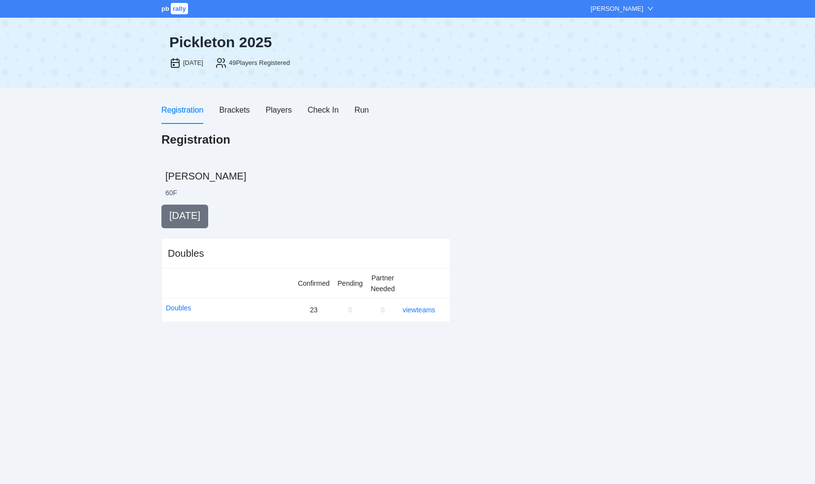  What do you see at coordinates (650, 8) in the screenshot?
I see `span: down` at bounding box center [650, 8].